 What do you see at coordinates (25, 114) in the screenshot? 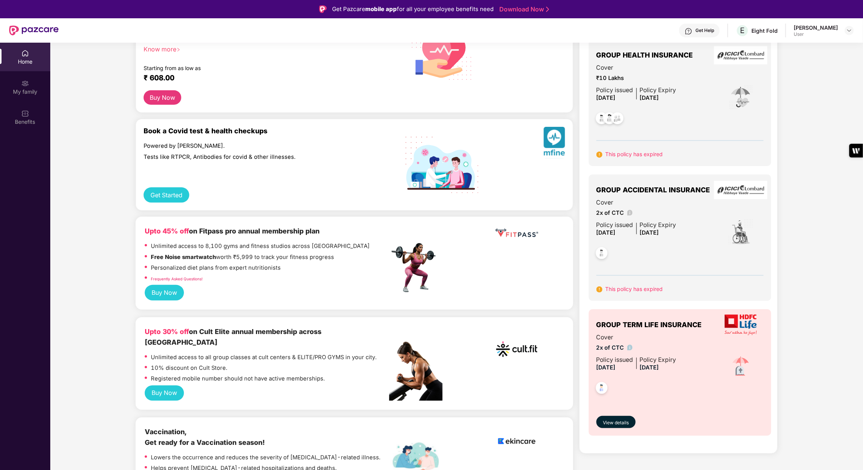
I see `img: svg+xml;base64,PHN2ZyBpZD0iQmVuZWZpdHMiIHhtbG5zPSJodHRwOi8vd3d3LnczLm9yZy8yMDAwL3N2ZyIgd2lkdGg9Ij...` at bounding box center [25, 114].